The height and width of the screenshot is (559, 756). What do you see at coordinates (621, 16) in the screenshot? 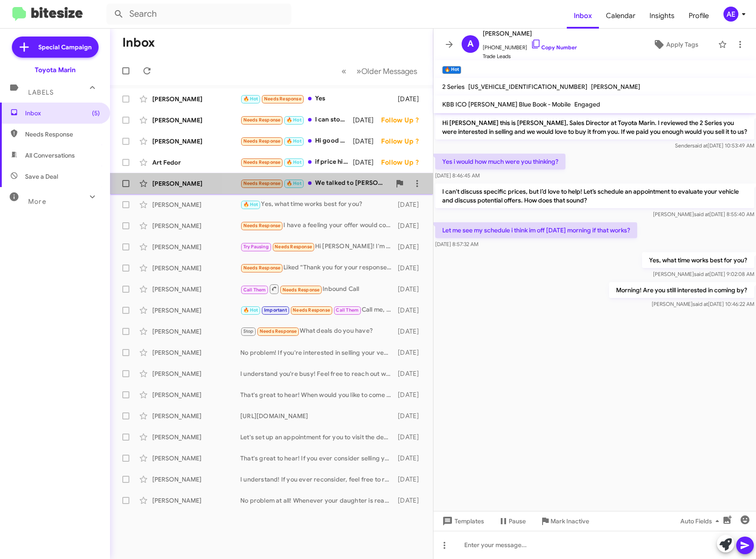
I see `a: Calendar` at bounding box center [621, 16].